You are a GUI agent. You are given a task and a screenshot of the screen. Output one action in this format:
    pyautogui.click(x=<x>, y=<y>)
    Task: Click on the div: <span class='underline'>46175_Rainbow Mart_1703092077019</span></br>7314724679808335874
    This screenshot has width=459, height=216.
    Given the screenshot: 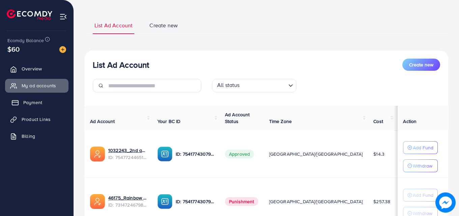 What is the action you would take?
    pyautogui.click(x=128, y=201)
    